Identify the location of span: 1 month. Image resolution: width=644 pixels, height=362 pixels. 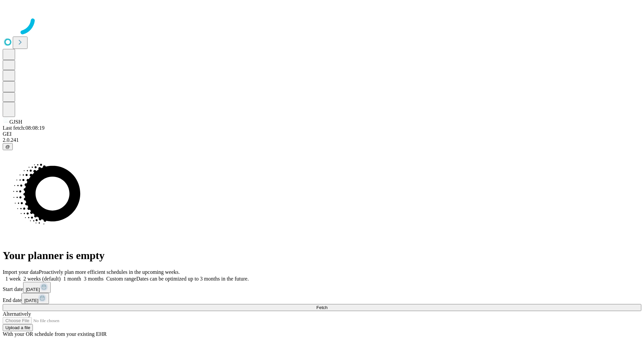
(72, 278).